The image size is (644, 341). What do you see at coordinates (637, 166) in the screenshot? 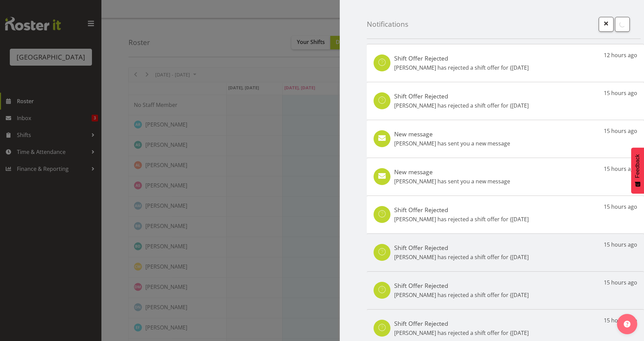
I see `span: Feedback` at bounding box center [637, 166].